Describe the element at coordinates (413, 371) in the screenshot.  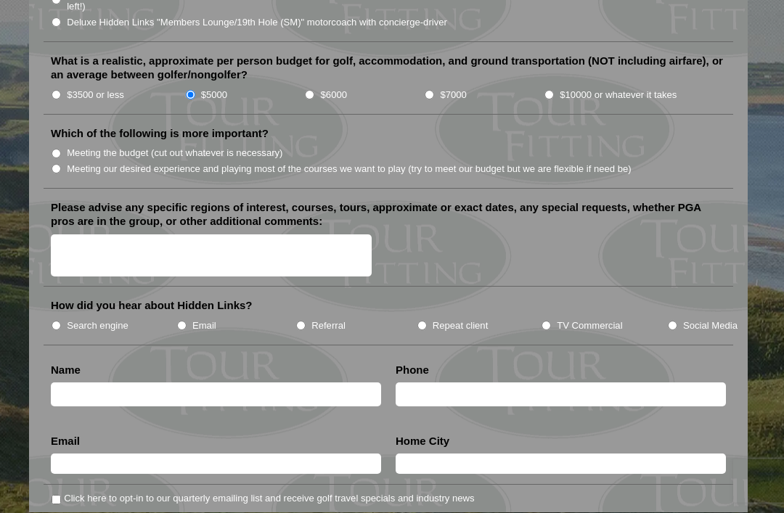
I see `label: Phone` at that location.